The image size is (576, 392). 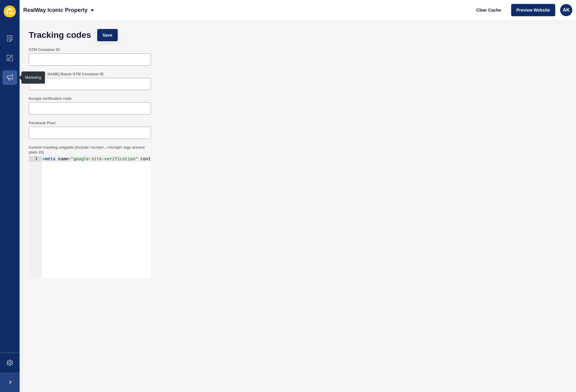 What do you see at coordinates (90, 150) in the screenshot?
I see `label: Custom tracking snippets (include <script>...</script> tags around plain JS)` at bounding box center [90, 150].